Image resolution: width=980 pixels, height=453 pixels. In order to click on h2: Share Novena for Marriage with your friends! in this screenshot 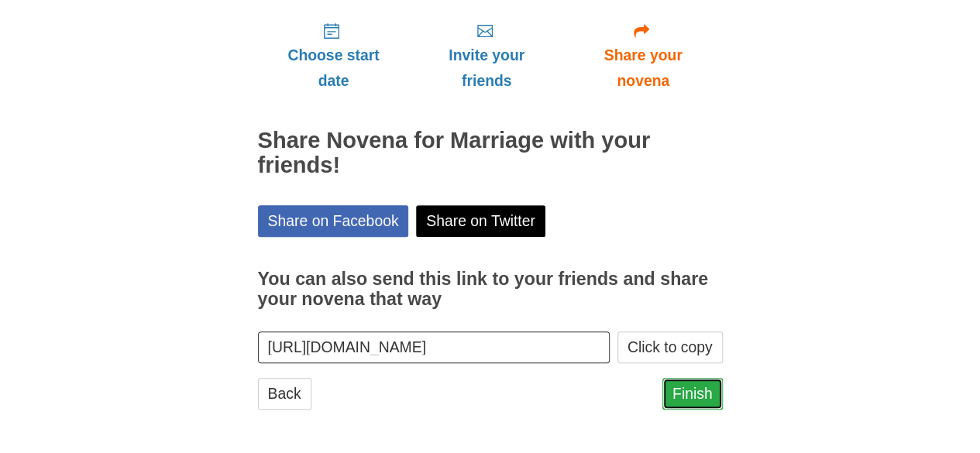, I will do `click(490, 153)`.